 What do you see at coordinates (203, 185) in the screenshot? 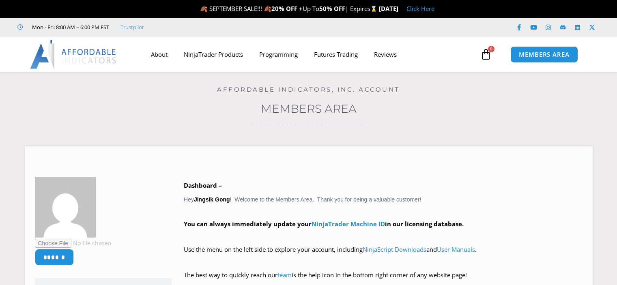
I see `b: Dashboard –` at bounding box center [203, 185].